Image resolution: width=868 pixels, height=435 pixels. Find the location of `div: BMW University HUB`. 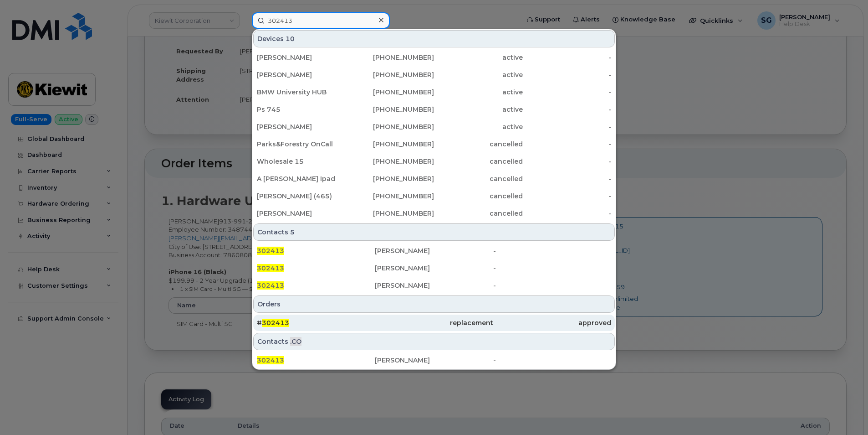

div: BMW University HUB is located at coordinates (301, 92).